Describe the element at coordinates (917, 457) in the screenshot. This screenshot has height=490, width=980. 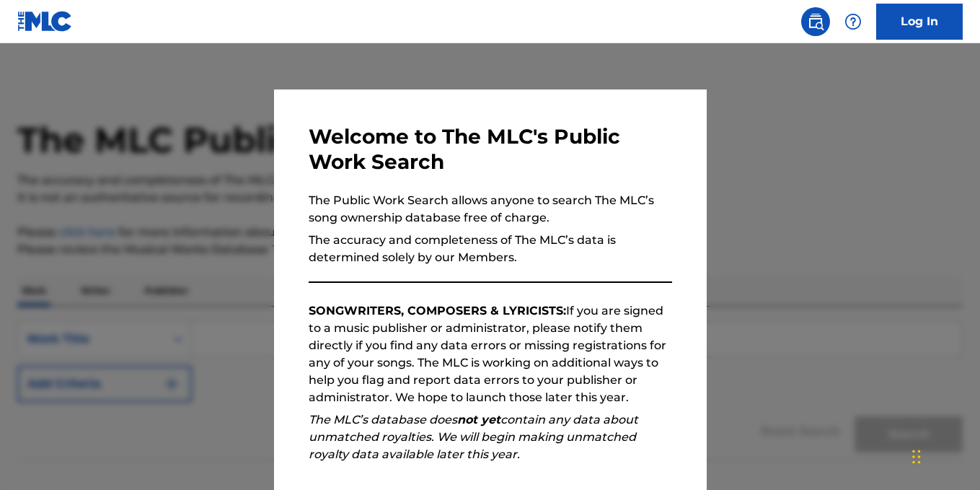
I see `div: Drag` at that location.